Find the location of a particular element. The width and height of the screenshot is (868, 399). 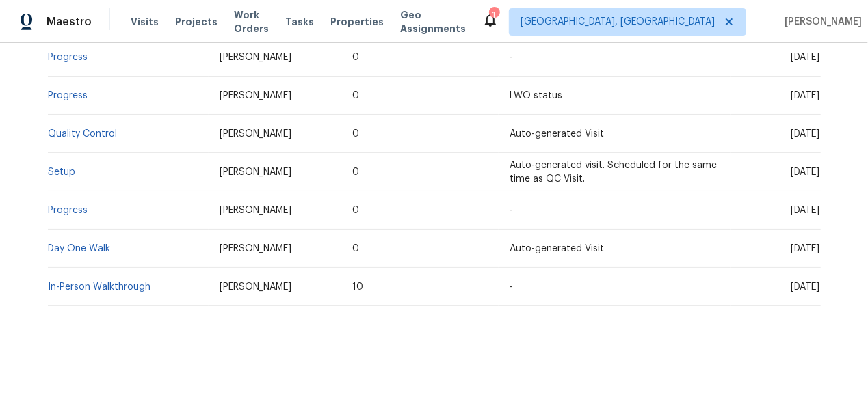

span: Auto-generated visit. Scheduled for the same time as QC Visit. is located at coordinates (613, 172).